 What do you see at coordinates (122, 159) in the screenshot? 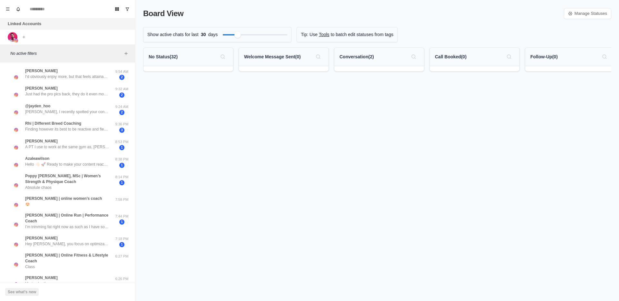
I see `p: 8:38 PM` at bounding box center [122, 159].